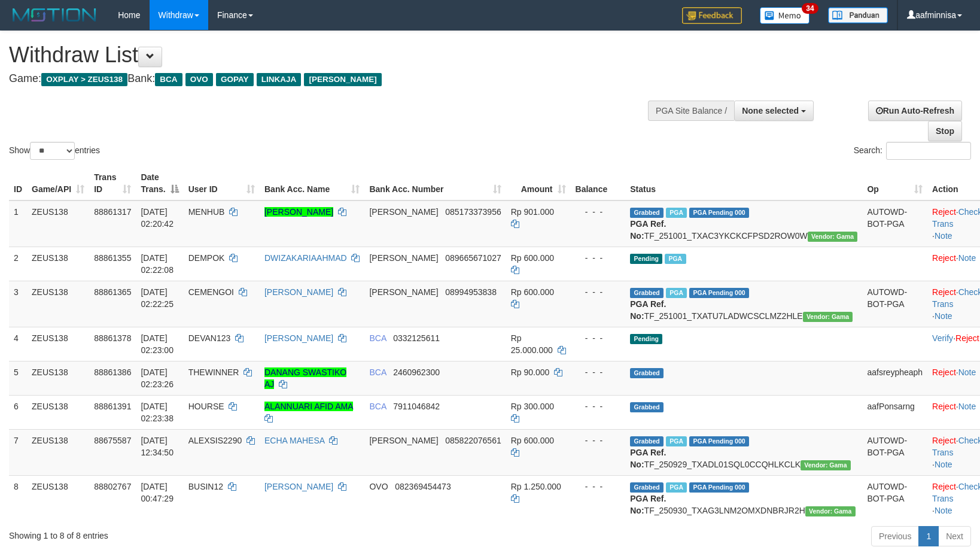 The image size is (980, 550). Describe the element at coordinates (214, 372) in the screenshot. I see `span: THEWINNER` at that location.